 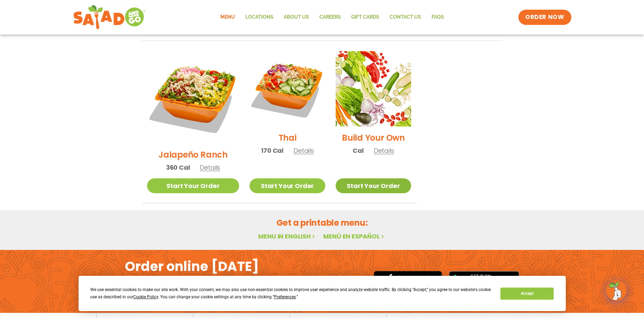 What do you see at coordinates (544, 17) in the screenshot?
I see `a: ORDER NOW` at bounding box center [544, 17].